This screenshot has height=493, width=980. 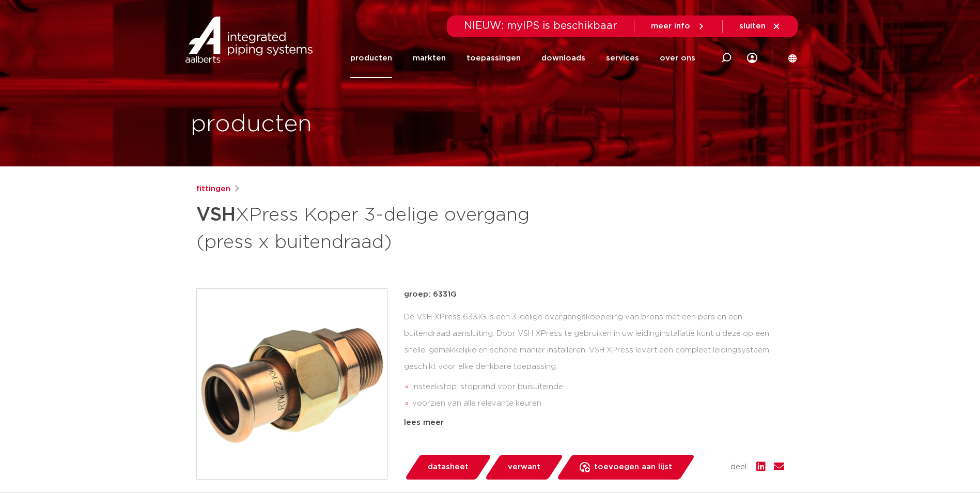 I want to click on li: insteekstop: stoprand voor buisuiteinde, so click(x=598, y=387).